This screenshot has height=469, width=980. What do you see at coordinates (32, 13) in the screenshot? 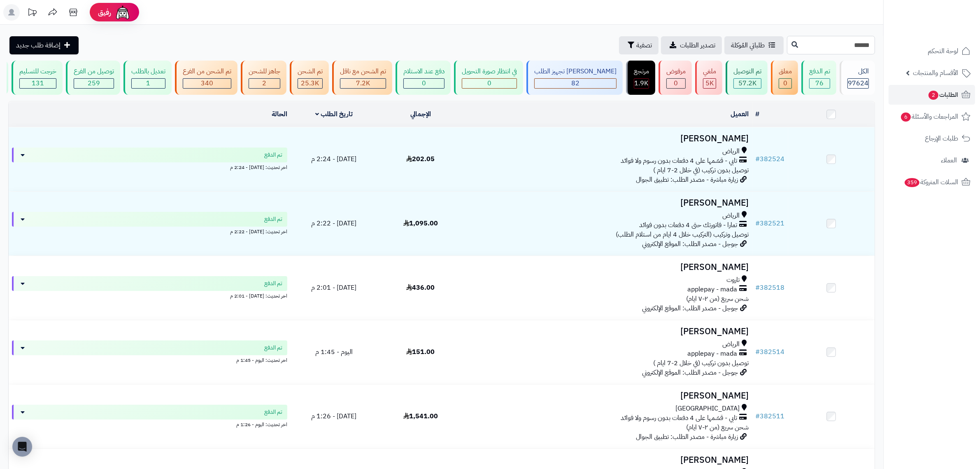
I see `a: تحديثات المنصة` at bounding box center [32, 13].